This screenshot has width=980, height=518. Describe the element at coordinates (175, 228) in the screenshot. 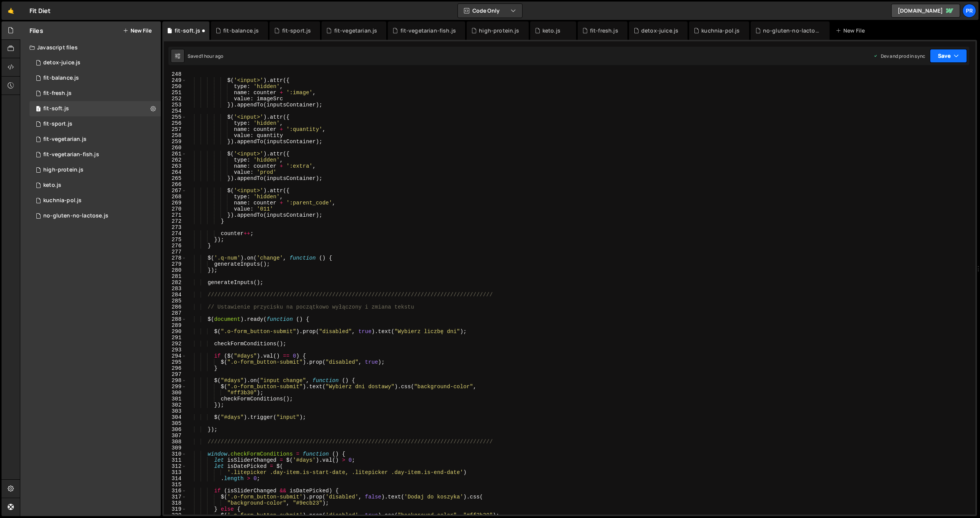

I see `div: 273` at that location.